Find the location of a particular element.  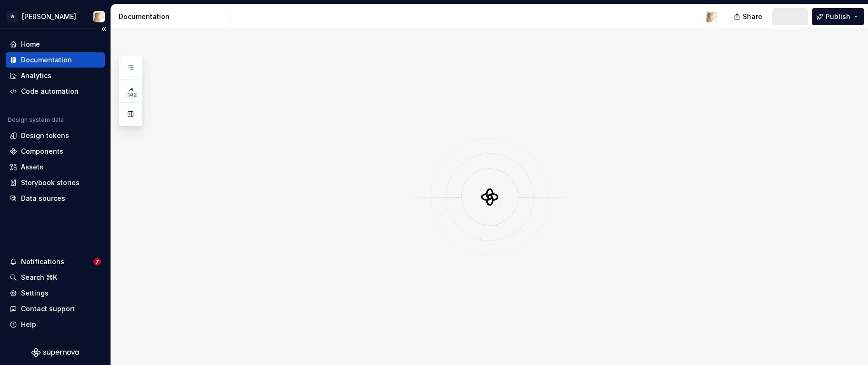

button: Share is located at coordinates (748, 17).